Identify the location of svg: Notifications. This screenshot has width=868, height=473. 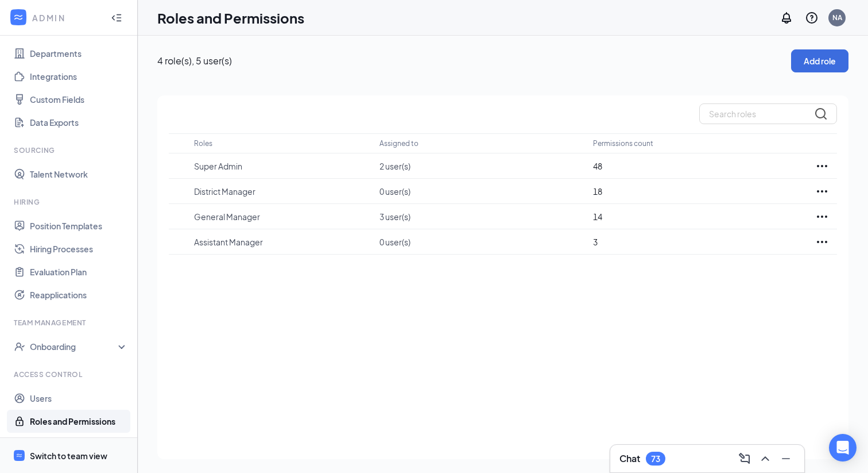
(787, 17).